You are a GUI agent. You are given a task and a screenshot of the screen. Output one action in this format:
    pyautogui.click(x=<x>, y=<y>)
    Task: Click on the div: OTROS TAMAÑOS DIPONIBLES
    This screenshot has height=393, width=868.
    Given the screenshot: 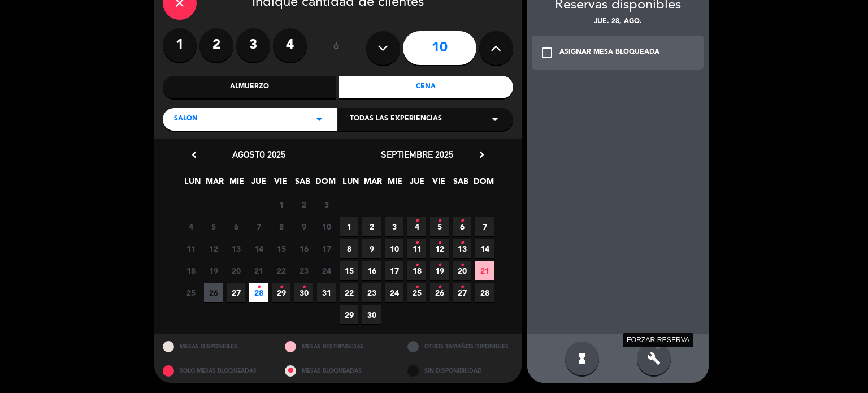 What is the action you would take?
    pyautogui.click(x=460, y=346)
    